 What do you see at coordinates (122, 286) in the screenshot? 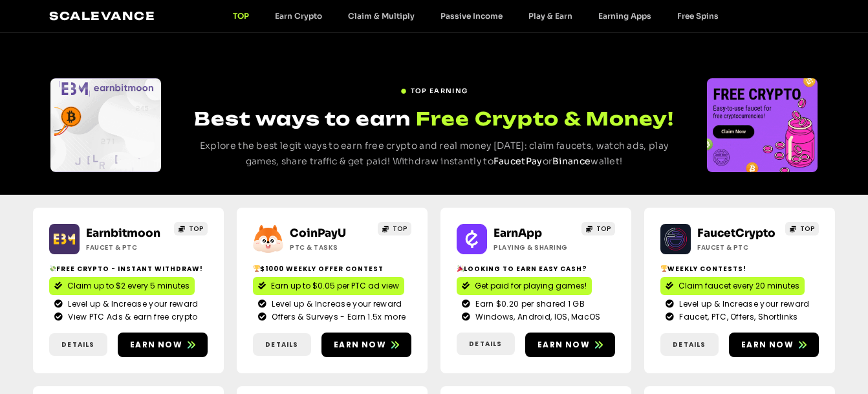
I see `a: Claim up to $2 every 5 minutes` at bounding box center [122, 286].